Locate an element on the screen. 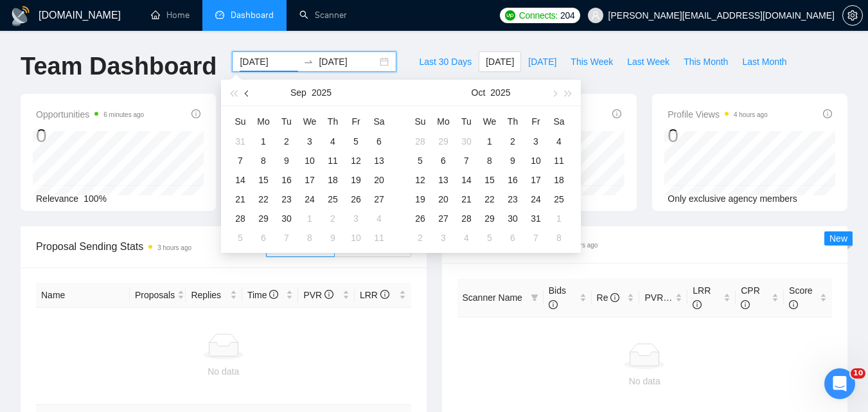 This screenshot has height=412, width=868. span: to is located at coordinates (309, 62).